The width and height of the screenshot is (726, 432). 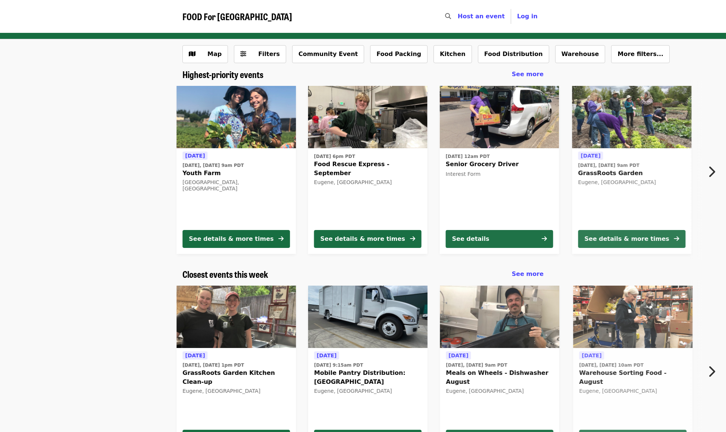 I want to click on button: Food Packing, so click(x=399, y=54).